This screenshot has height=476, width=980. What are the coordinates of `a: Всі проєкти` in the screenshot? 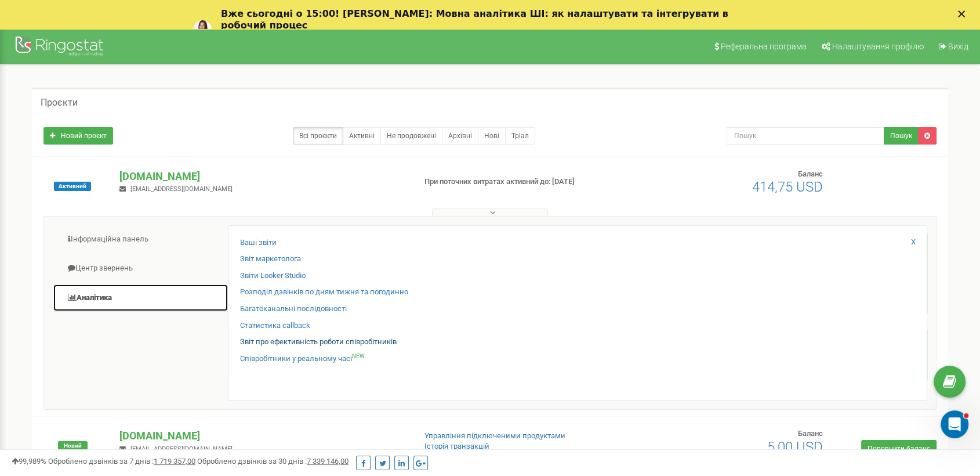 It's located at (318, 136).